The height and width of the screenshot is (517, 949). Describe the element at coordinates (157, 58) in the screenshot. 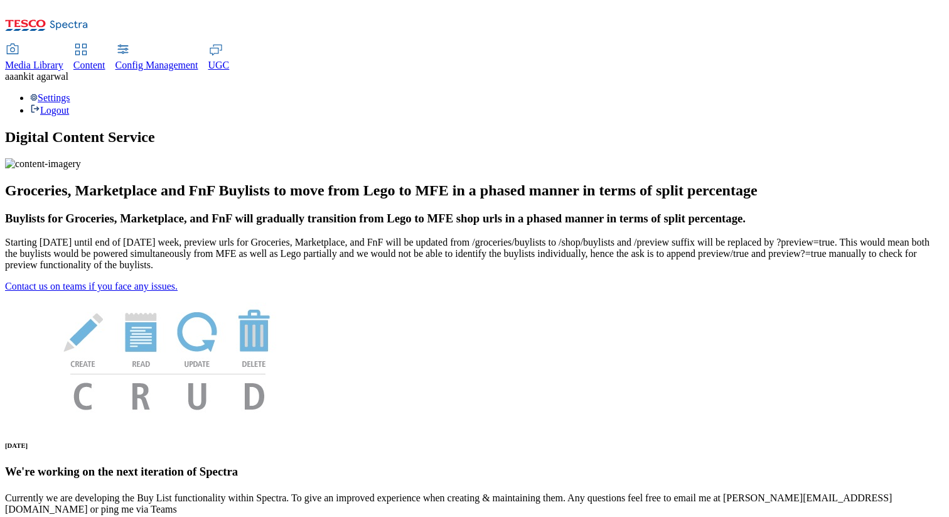

I see `a: Config Management` at that location.